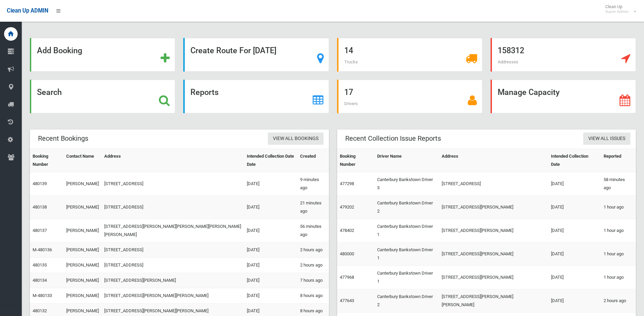 The width and height of the screenshot is (644, 316). Describe the element at coordinates (347, 254) in the screenshot. I see `a: 480000` at that location.